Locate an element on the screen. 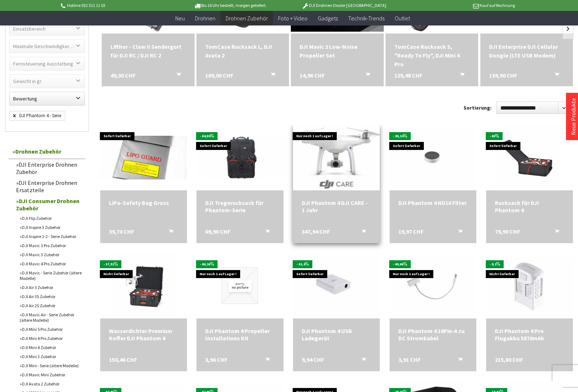 The image size is (578, 392). img: DJI Tragerucksack für Phantom-Serie is located at coordinates (240, 158).